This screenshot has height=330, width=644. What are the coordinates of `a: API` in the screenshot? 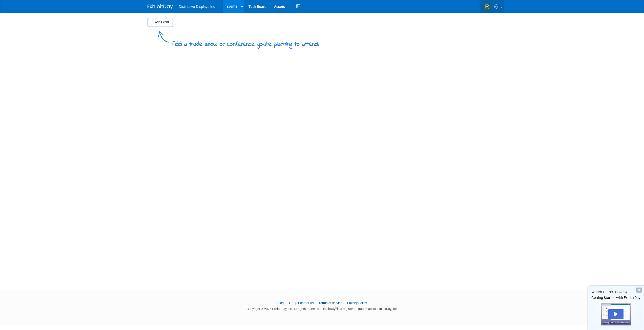 It's located at (291, 303).